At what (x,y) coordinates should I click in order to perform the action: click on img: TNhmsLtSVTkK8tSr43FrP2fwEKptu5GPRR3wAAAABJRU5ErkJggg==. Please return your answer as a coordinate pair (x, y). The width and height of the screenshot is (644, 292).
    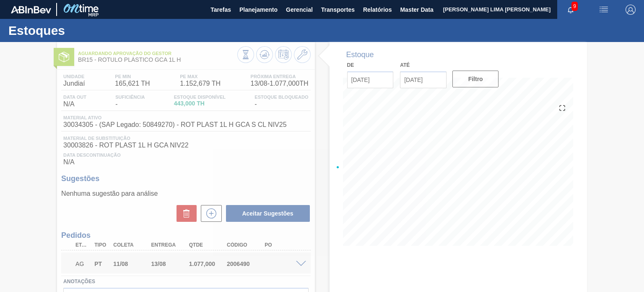
    Looking at the image, I should click on (31, 10).